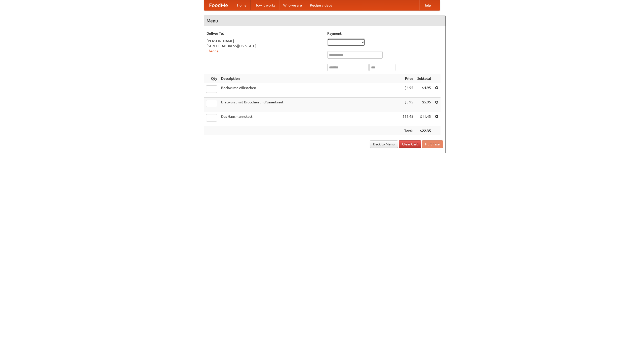 This screenshot has height=356, width=644. I want to click on th: Subtotal, so click(424, 78).